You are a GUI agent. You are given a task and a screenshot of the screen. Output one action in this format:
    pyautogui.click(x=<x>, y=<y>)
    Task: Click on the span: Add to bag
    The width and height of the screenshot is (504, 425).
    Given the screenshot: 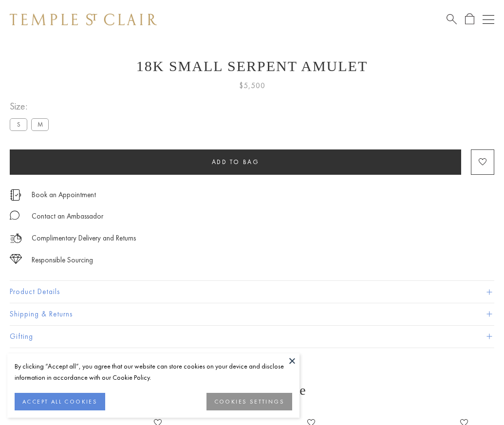 What is the action you would take?
    pyautogui.click(x=236, y=161)
    